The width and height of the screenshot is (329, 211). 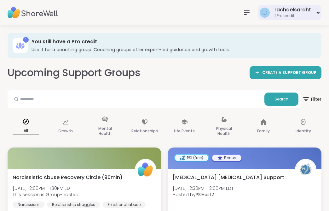 What do you see at coordinates (45, 194) in the screenshot?
I see `span: This session is Group-hosted` at bounding box center [45, 194].